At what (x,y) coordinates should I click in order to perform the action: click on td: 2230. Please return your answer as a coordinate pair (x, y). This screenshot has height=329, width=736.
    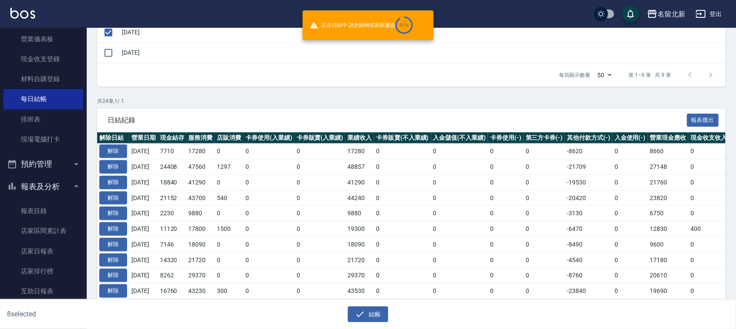
    Looking at the image, I should click on (172, 213).